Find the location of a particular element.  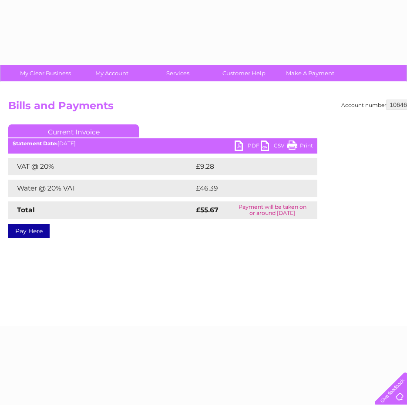

a: Make A Payment is located at coordinates (310, 73).